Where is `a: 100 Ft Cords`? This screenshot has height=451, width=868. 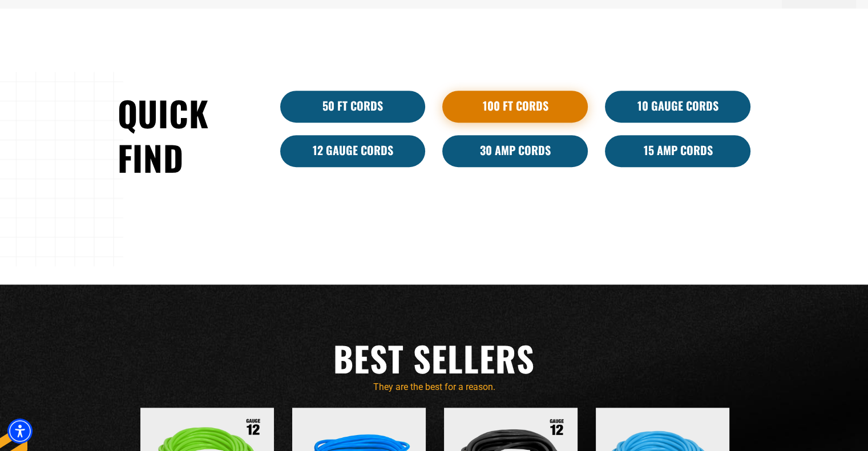
a: 100 Ft Cords is located at coordinates (514, 106).